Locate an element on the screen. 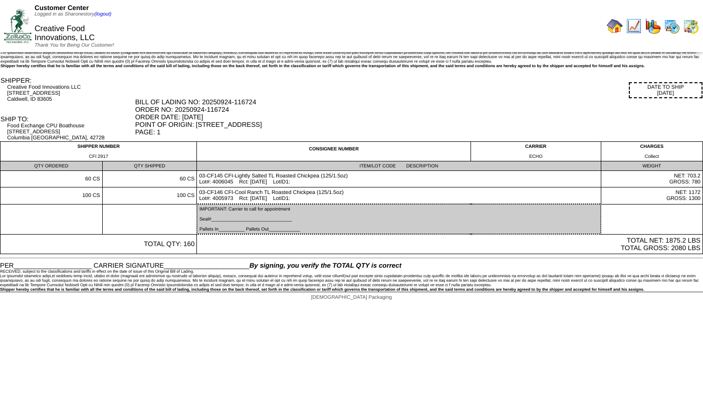 The width and height of the screenshot is (703, 397). img: line_graph.gif is located at coordinates (634, 26).